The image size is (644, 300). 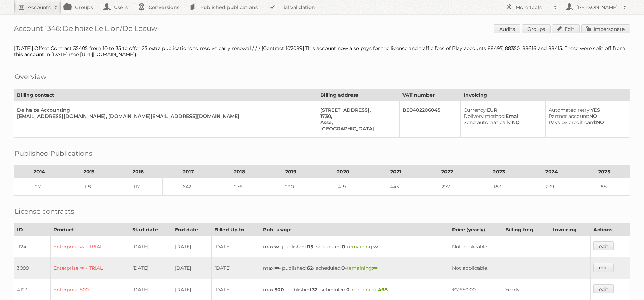 What do you see at coordinates (396, 172) in the screenshot?
I see `th: 2021` at bounding box center [396, 172].